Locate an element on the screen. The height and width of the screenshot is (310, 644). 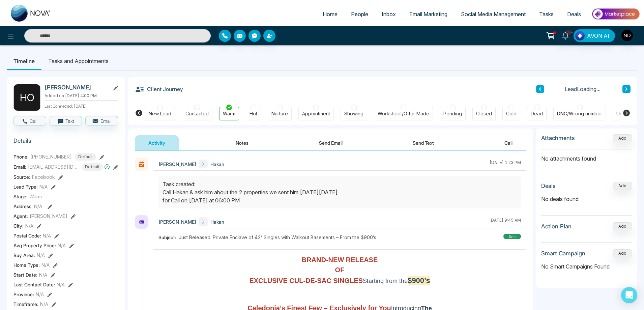
a: Tasks is located at coordinates (546, 14).